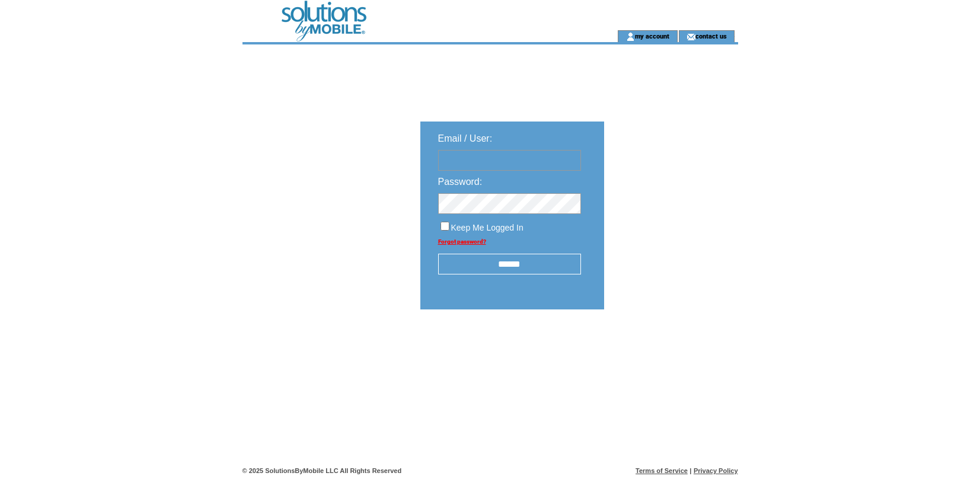  Describe the element at coordinates (716, 471) in the screenshot. I see `a: Privacy Policy` at that location.